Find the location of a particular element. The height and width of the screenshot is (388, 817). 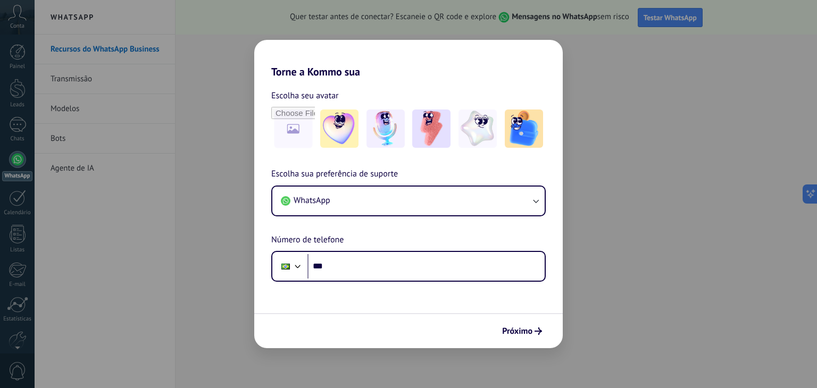

div: Brazil: + 55 is located at coordinates (286, 266).